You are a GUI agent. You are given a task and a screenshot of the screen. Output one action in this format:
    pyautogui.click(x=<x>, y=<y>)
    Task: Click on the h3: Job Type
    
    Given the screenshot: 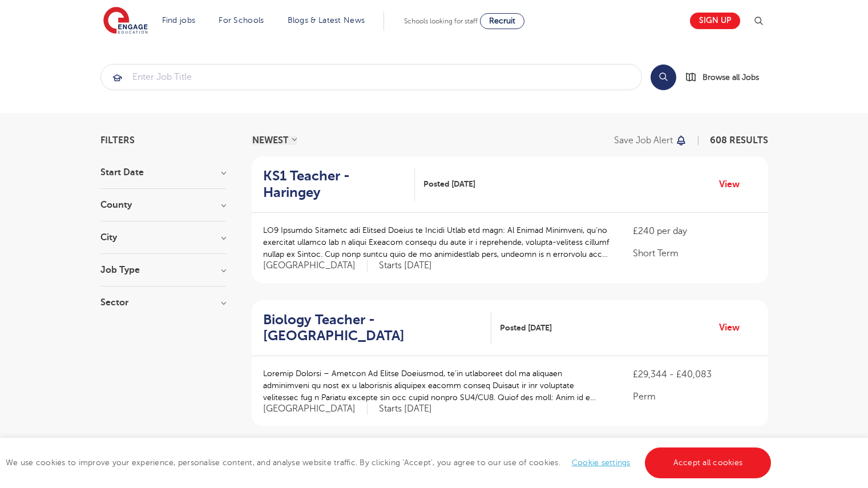 What is the action you would take?
    pyautogui.click(x=163, y=270)
    